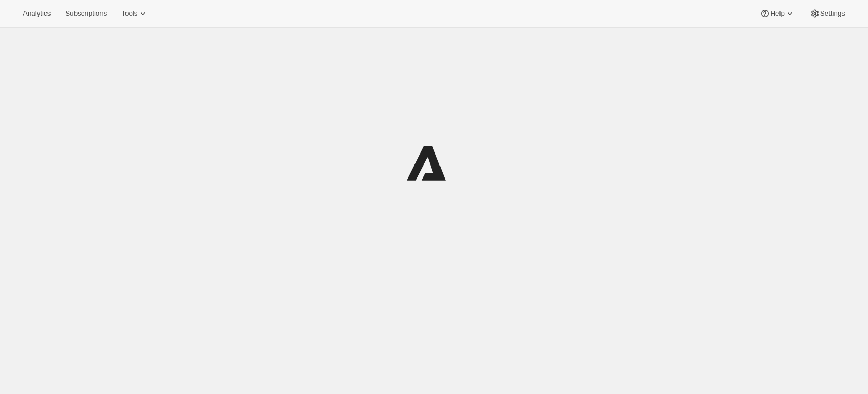 Image resolution: width=868 pixels, height=394 pixels. Describe the element at coordinates (86, 13) in the screenshot. I see `span: Subscriptions` at that location.